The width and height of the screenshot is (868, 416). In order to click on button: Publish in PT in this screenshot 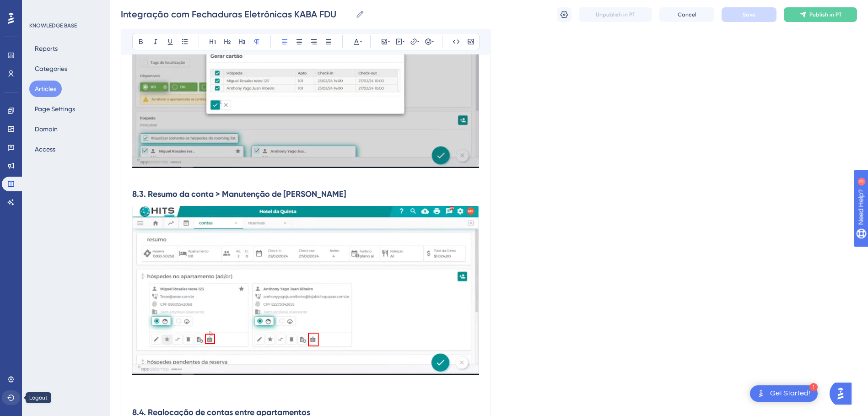, I will do `click(821, 15)`.